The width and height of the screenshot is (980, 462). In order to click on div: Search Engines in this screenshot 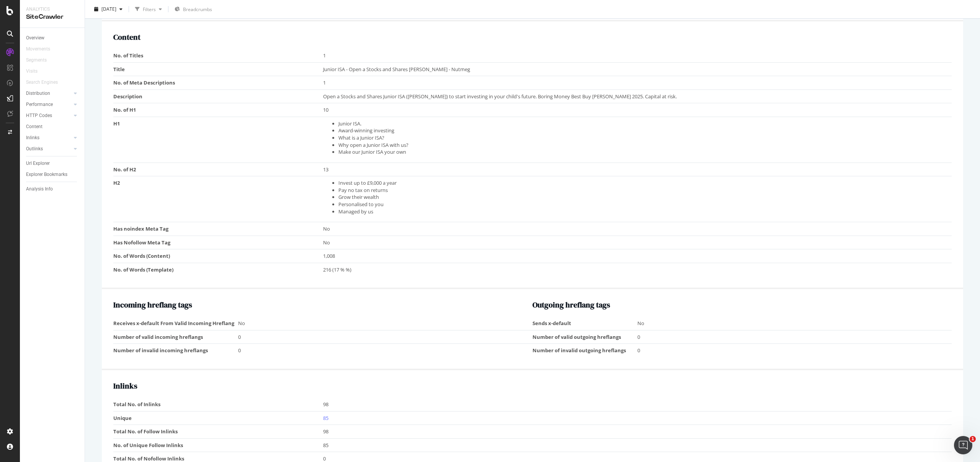, I will do `click(41, 82)`.